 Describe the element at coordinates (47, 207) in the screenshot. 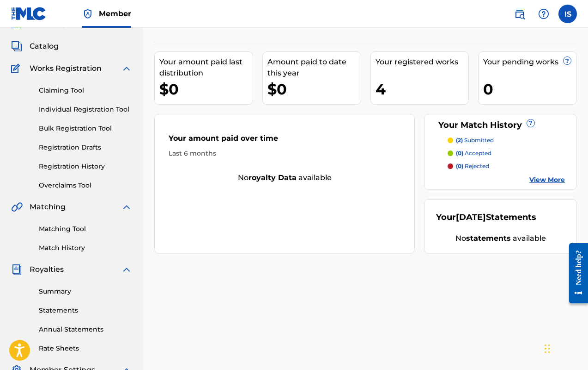

I see `span: Matching` at that location.